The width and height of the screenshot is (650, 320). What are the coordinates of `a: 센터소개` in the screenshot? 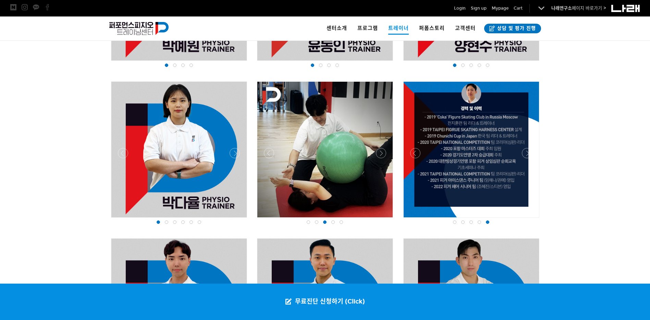 It's located at (337, 28).